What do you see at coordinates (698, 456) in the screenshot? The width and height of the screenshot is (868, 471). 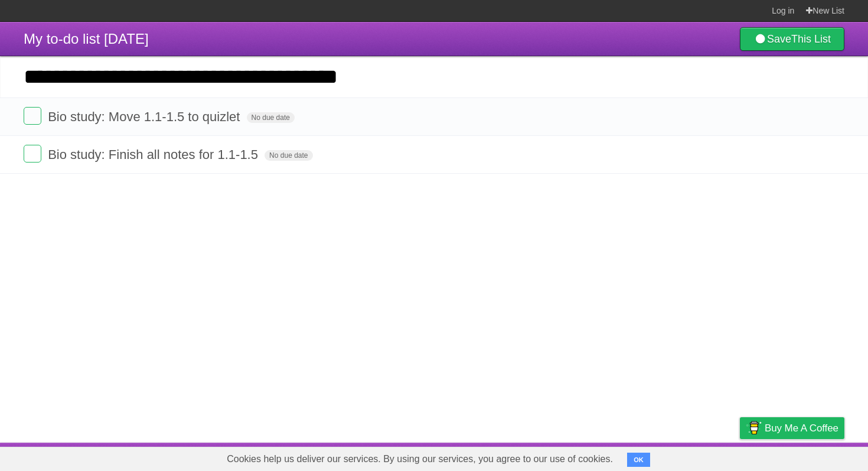 I see `a: Terms` at bounding box center [698, 456].